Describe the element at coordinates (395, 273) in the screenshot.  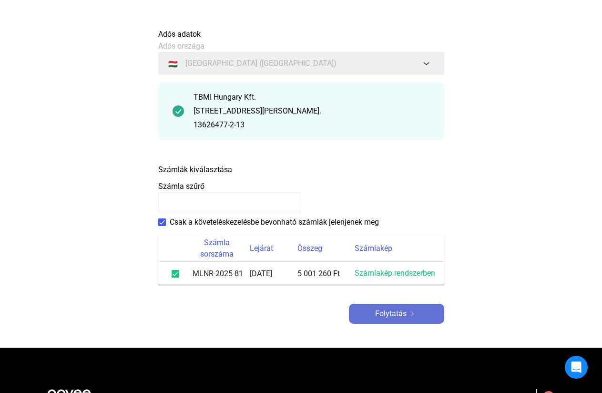
I see `a: Számlakép rendszerben` at that location.